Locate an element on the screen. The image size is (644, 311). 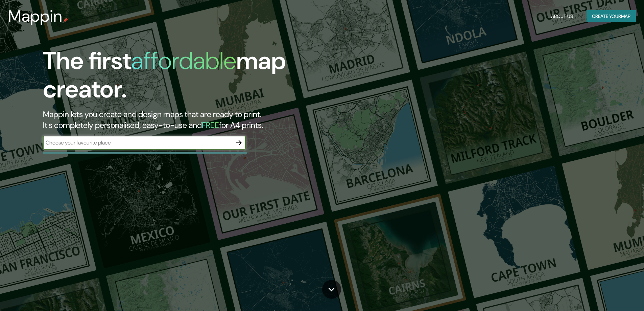
h3: Mappin is located at coordinates (35, 16).